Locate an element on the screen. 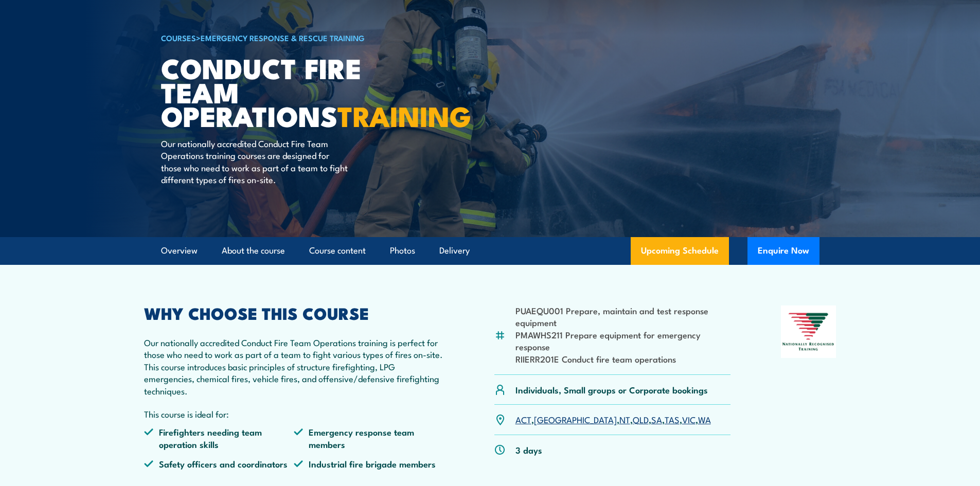 The image size is (980, 486). a: ACT is located at coordinates (524, 420).